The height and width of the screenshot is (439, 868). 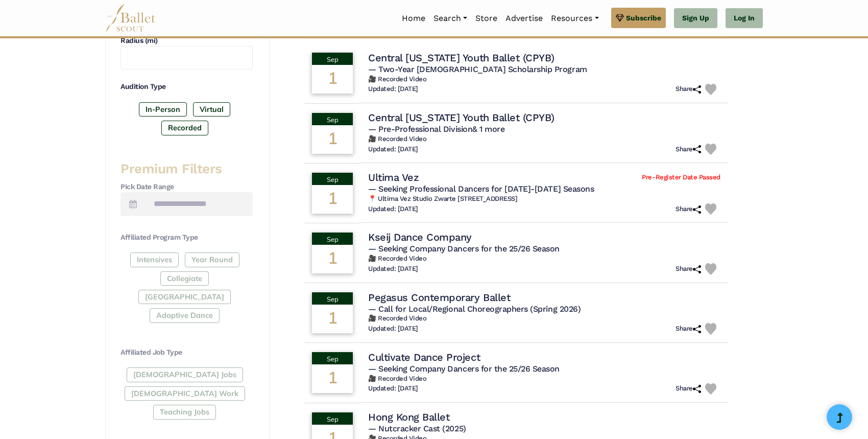 I want to click on h4: Pegasus Contemporary Ballet, so click(x=439, y=297).